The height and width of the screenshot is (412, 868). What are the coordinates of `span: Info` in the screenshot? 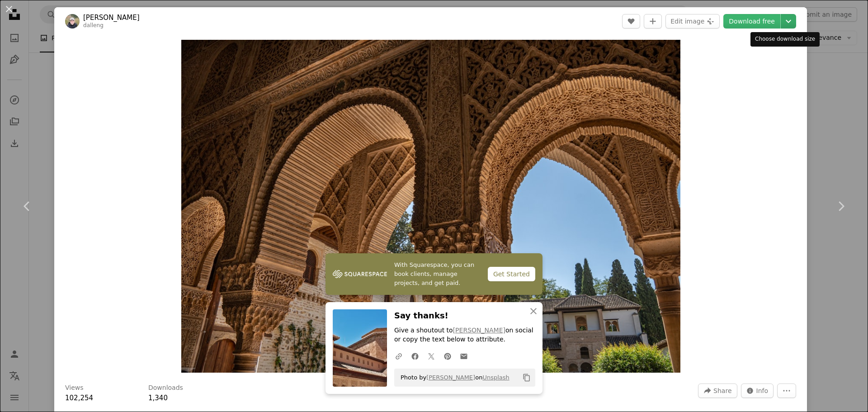 It's located at (763, 390).